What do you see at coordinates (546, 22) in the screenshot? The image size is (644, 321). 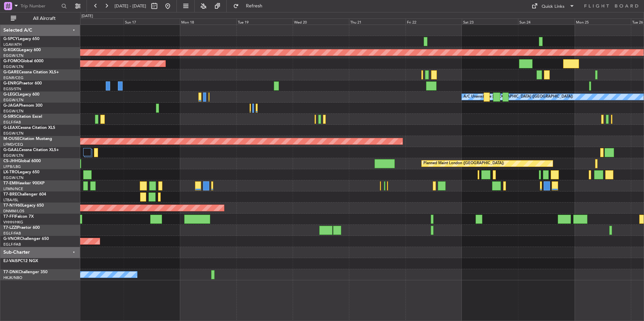 I see `div: Sun 24` at bounding box center [546, 22].